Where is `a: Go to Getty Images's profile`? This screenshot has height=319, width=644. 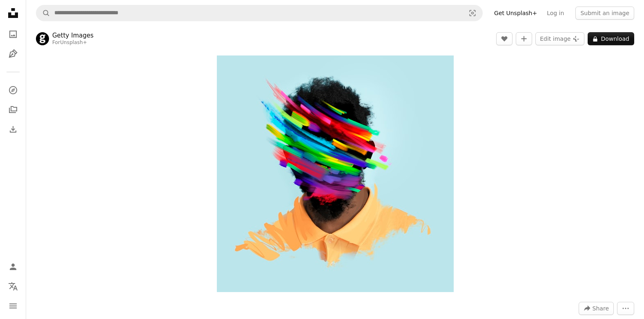
a: Go to Getty Images's profile is located at coordinates (43, 39).